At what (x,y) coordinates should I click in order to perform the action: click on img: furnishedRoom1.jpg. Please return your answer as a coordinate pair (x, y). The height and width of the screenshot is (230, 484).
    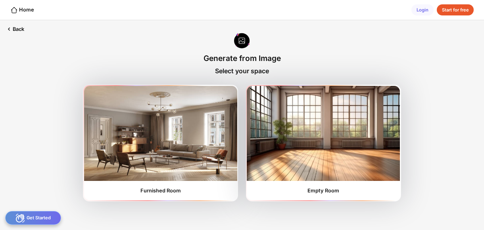
    Looking at the image, I should click on (161, 134).